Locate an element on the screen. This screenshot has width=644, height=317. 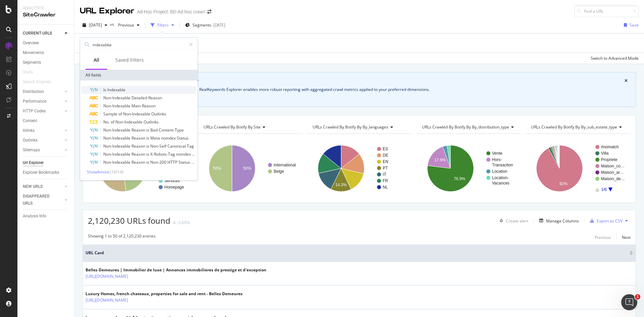
div: Sitemaps is located at coordinates (31, 150).